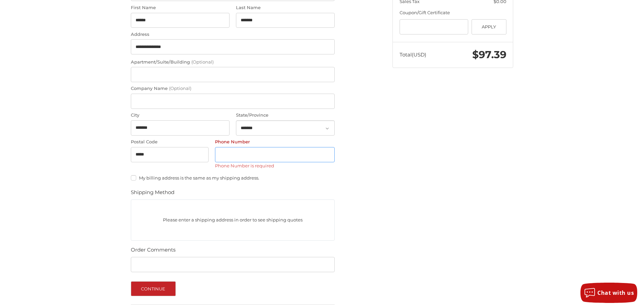  What do you see at coordinates (413, 54) in the screenshot?
I see `span: Total (USD)` at bounding box center [413, 54].